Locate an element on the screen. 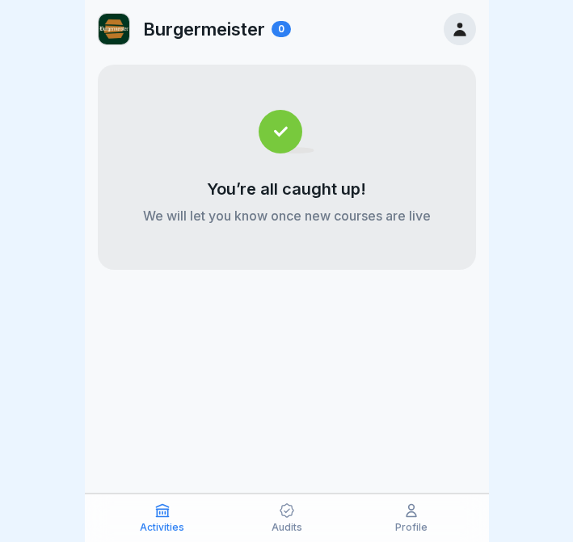  p: Burgermeister is located at coordinates (204, 29).